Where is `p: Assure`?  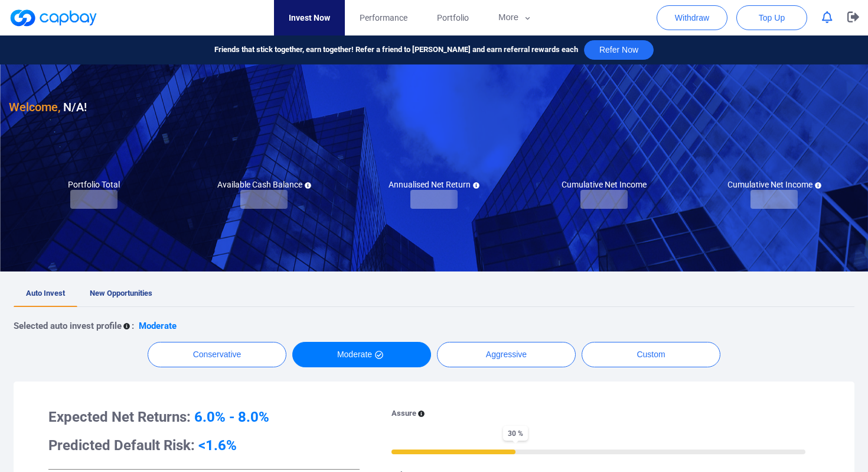 p: Assure is located at coordinates (404, 413).